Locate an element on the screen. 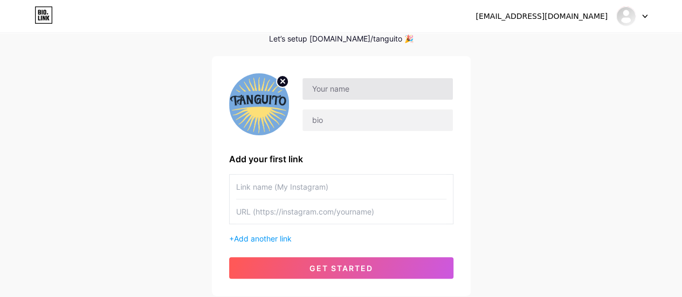  img: Tanguito Empanadas Argentinas is located at coordinates (626, 16).